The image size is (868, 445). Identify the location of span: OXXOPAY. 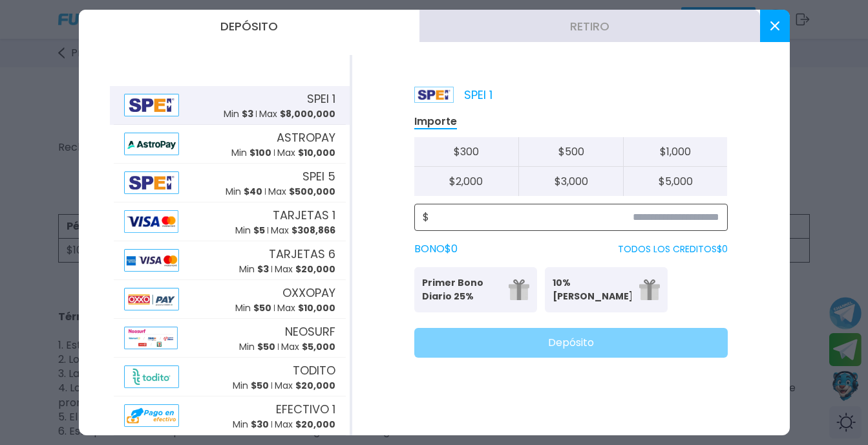
(309, 292).